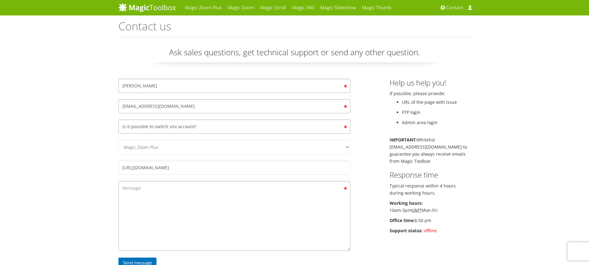 Image resolution: width=589 pixels, height=265 pixels. What do you see at coordinates (234, 106) in the screenshot?
I see `input: Email` at bounding box center [234, 106].